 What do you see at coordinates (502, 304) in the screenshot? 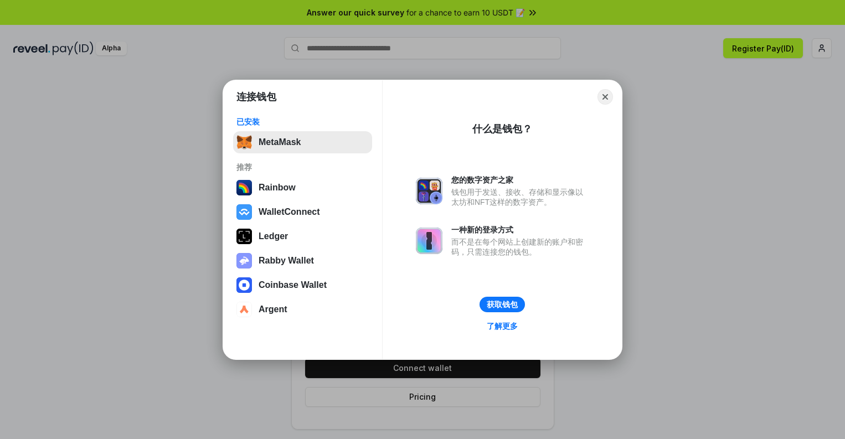
I see `div: 获取钱包` at bounding box center [502, 304].